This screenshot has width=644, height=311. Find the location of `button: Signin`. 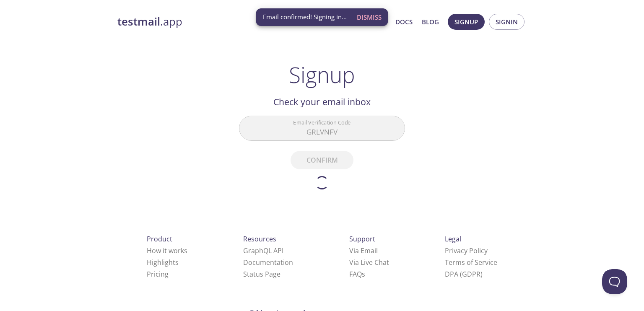

button: Signin is located at coordinates (506, 22).